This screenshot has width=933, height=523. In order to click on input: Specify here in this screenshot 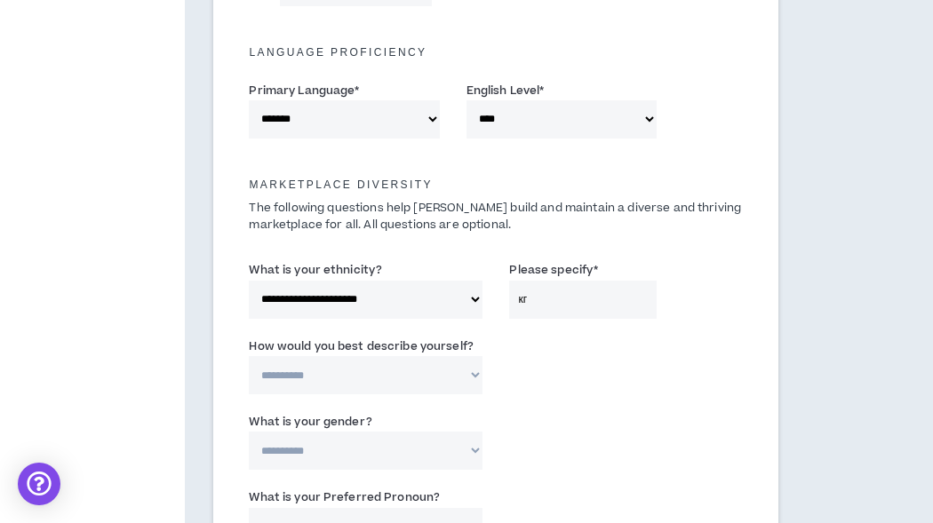, I will do `click(582, 300)`.